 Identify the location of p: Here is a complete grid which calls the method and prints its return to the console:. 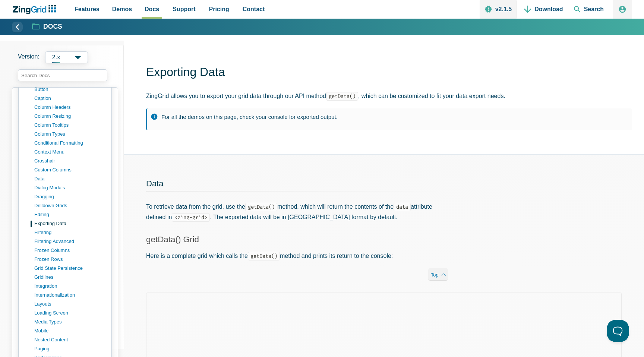
(297, 256).